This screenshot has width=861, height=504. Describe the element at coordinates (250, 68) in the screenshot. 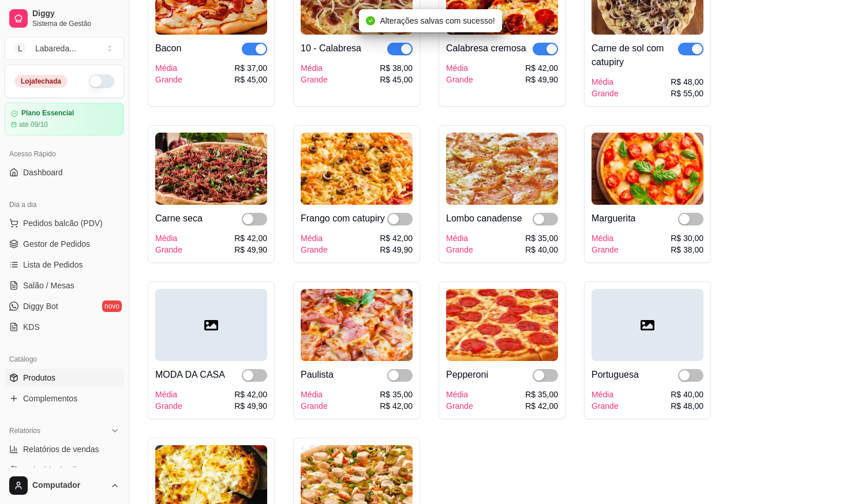

I see `div: R$ 37,00` at that location.